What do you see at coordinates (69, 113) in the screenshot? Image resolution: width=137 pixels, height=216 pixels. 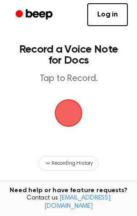 I see `img: Beep Logo` at bounding box center [69, 113].